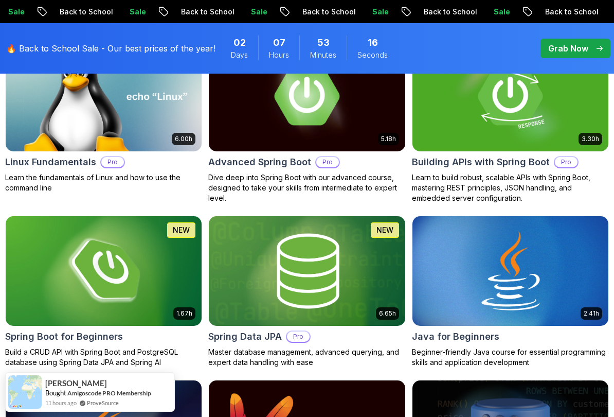 Image resolution: width=614 pixels, height=417 pixels. I want to click on p: 2.41h, so click(591, 313).